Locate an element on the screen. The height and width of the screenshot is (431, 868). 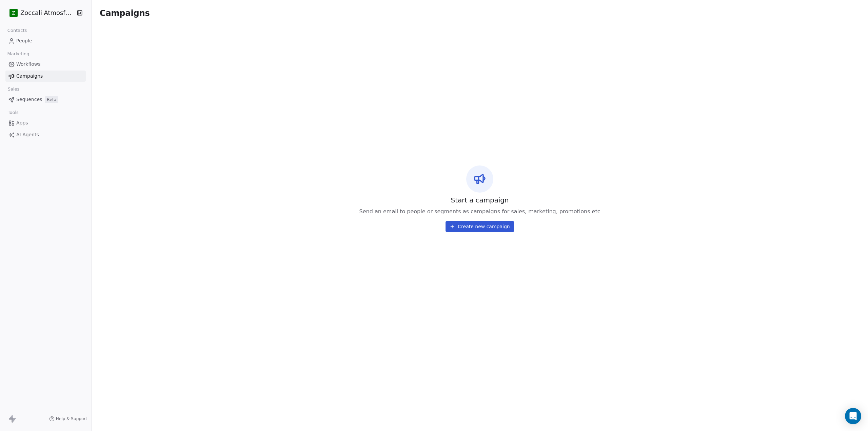
span: Zoccali Atmosfere is located at coordinates (48, 13).